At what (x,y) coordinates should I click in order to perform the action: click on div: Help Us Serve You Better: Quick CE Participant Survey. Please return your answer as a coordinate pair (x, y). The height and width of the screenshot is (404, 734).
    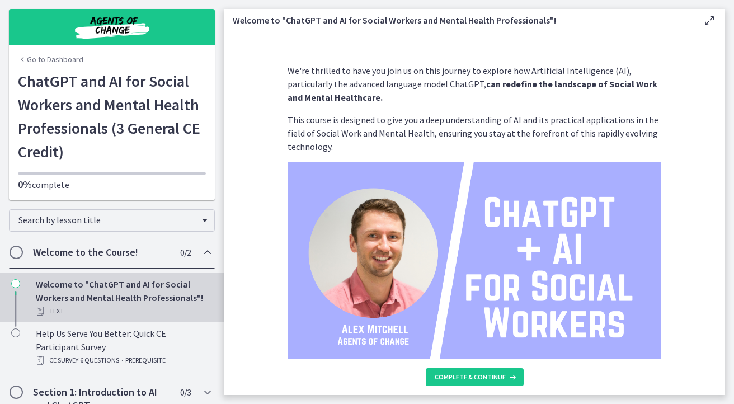
    Looking at the image, I should click on (123, 347).